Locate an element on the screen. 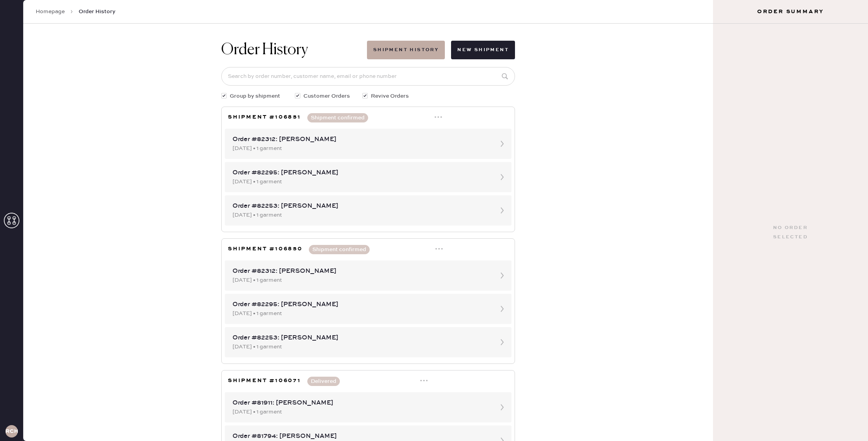 The height and width of the screenshot is (441, 868). a: Homepage is located at coordinates (50, 12).